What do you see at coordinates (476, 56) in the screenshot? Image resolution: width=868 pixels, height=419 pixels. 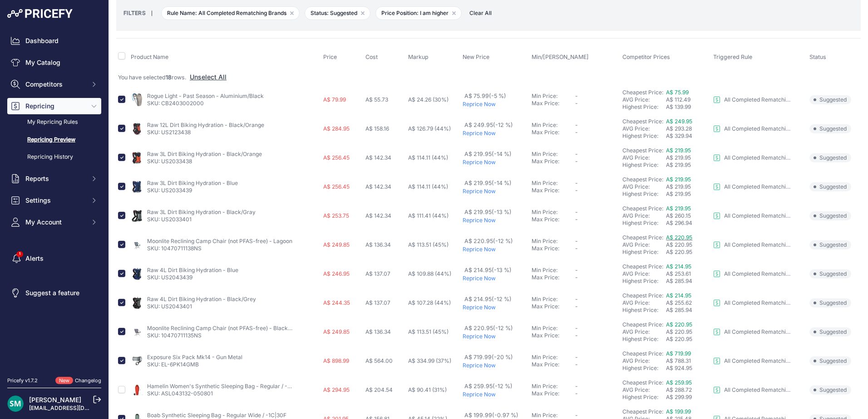 I see `span: New Price` at bounding box center [476, 56].